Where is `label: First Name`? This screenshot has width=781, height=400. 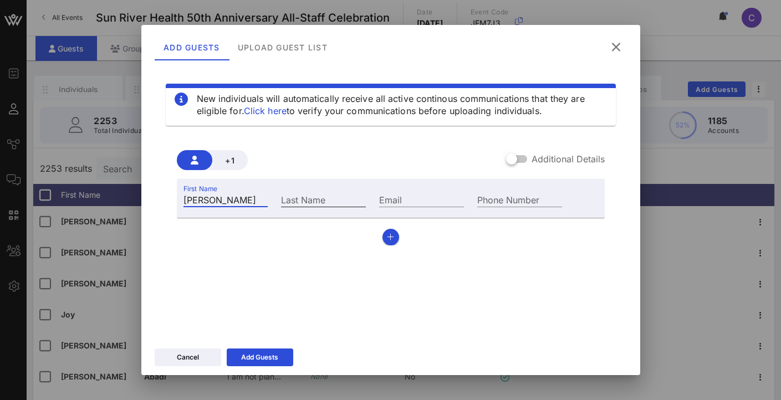
label: First Name is located at coordinates (200, 189).